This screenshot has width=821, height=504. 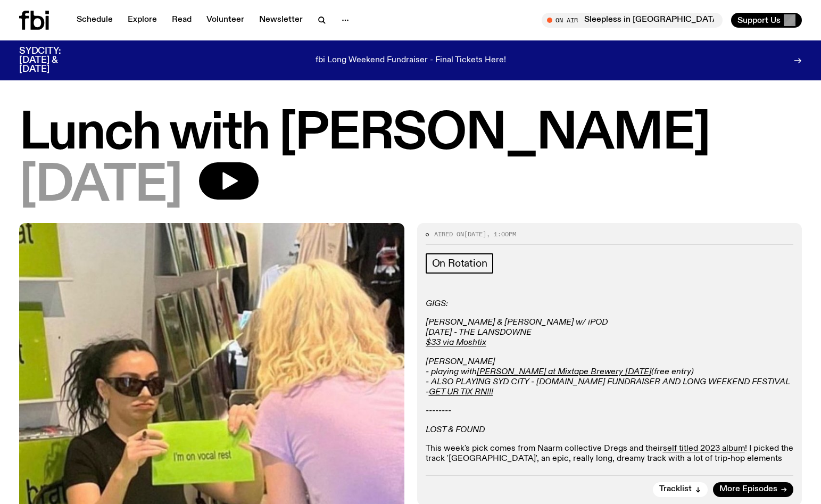 What do you see at coordinates (281, 21) in the screenshot?
I see `a: Newsletter` at bounding box center [281, 21].